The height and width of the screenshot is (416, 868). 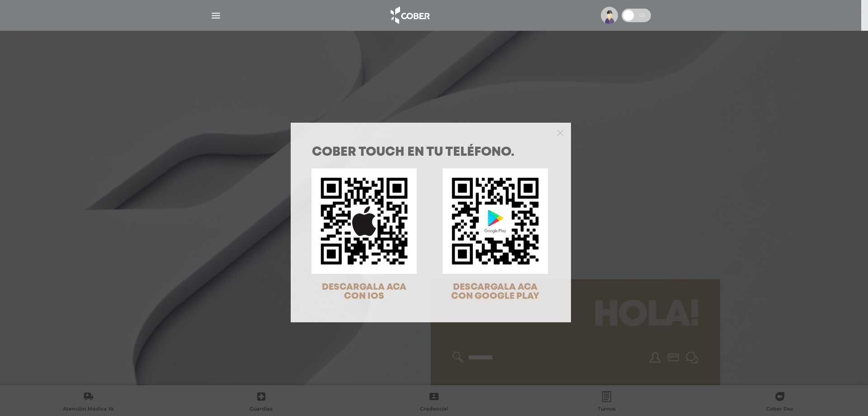 I want to click on h1: COBER TOUCH en tu teléfono., so click(x=431, y=152).